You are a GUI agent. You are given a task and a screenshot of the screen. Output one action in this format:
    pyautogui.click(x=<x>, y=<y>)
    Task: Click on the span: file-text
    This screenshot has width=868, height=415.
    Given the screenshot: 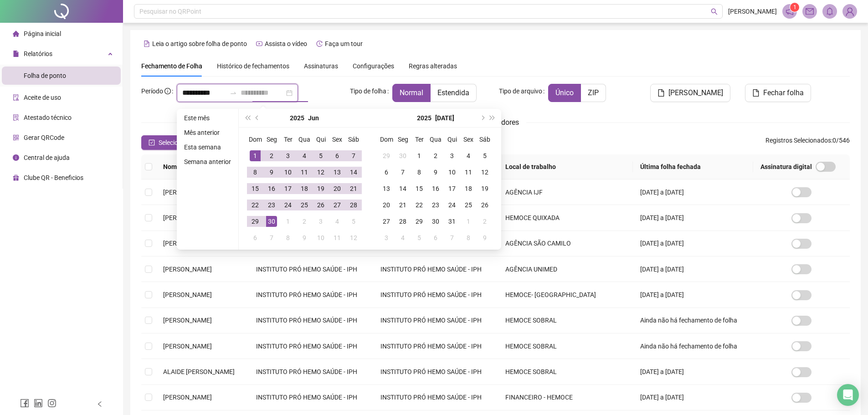 What is the action you would take?
    pyautogui.click(x=147, y=43)
    